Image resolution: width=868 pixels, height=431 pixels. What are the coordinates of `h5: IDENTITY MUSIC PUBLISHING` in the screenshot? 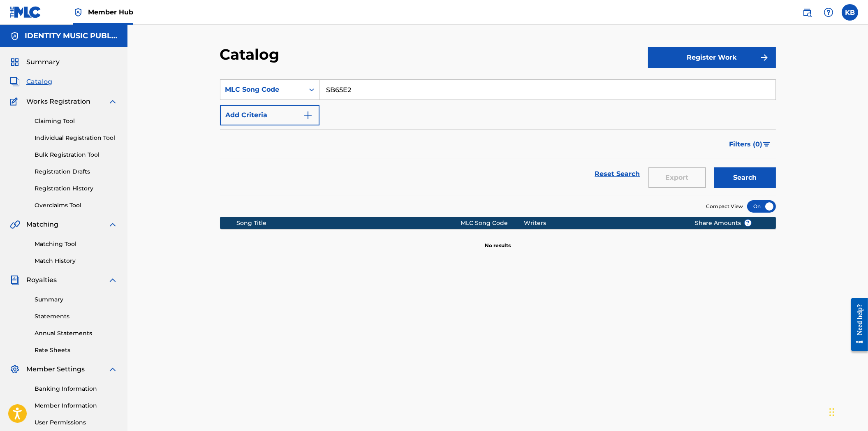 It's located at (71, 36).